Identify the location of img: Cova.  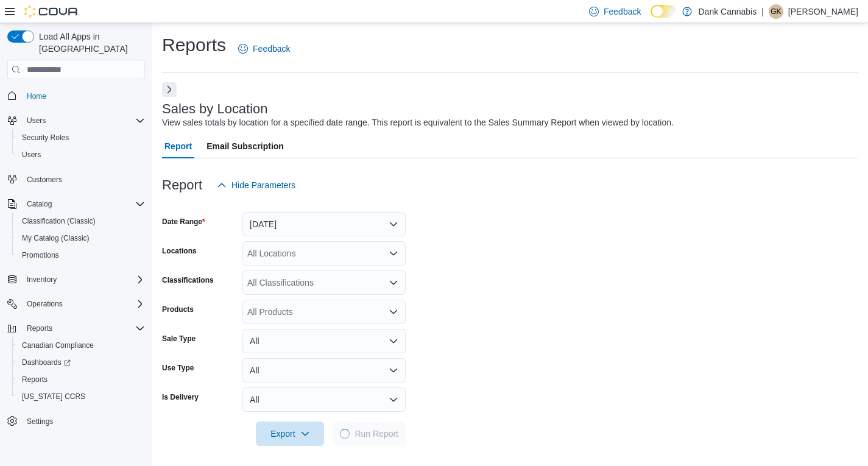
(52, 12).